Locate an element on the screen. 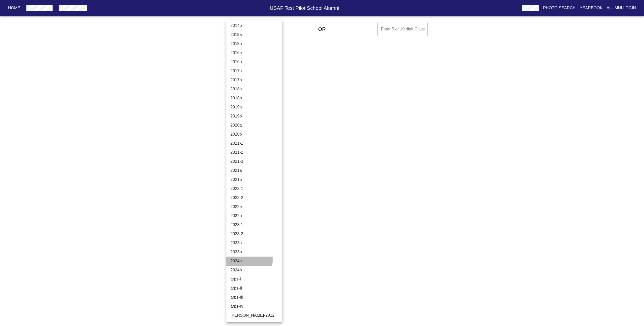 The height and width of the screenshot is (326, 644). li: 2021-3 is located at coordinates (256, 162).